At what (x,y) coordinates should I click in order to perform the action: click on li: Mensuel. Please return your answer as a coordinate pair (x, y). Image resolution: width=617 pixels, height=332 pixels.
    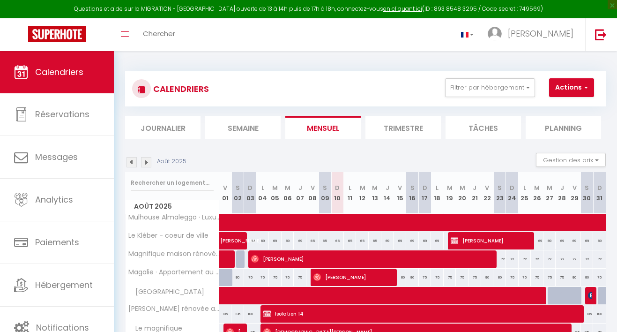
    Looking at the image, I should click on (323, 127).